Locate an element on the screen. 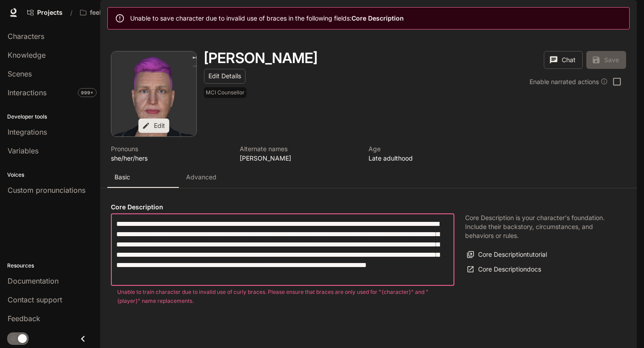  span: Core Description is located at coordinates (378, 18).